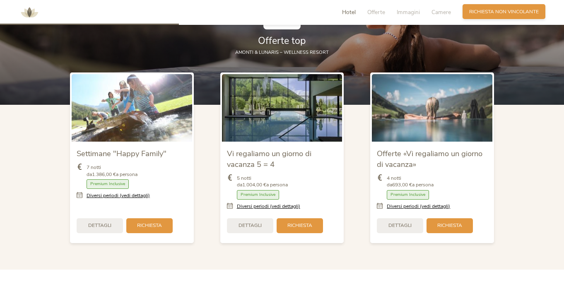  I want to click on span: 5 notti da a persona, so click(262, 182).